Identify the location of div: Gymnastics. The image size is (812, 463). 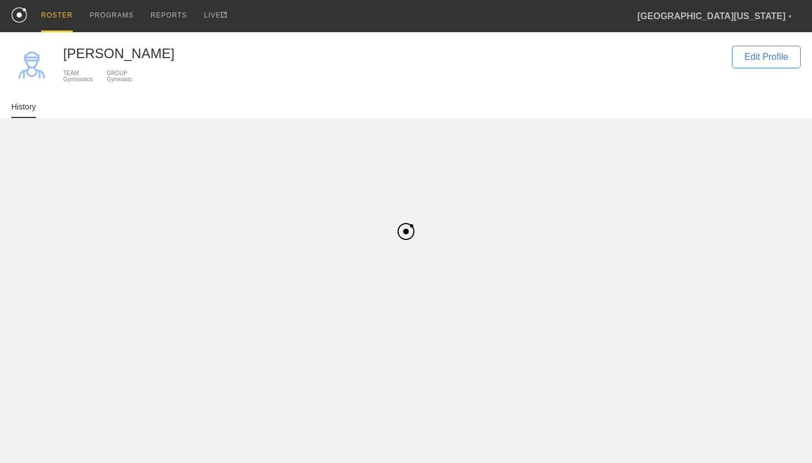
(78, 79).